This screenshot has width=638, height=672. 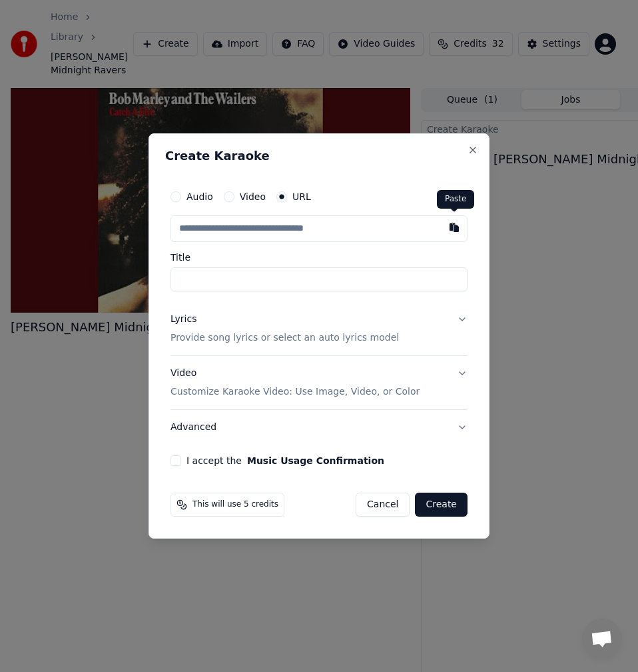 I want to click on label: Title, so click(x=319, y=257).